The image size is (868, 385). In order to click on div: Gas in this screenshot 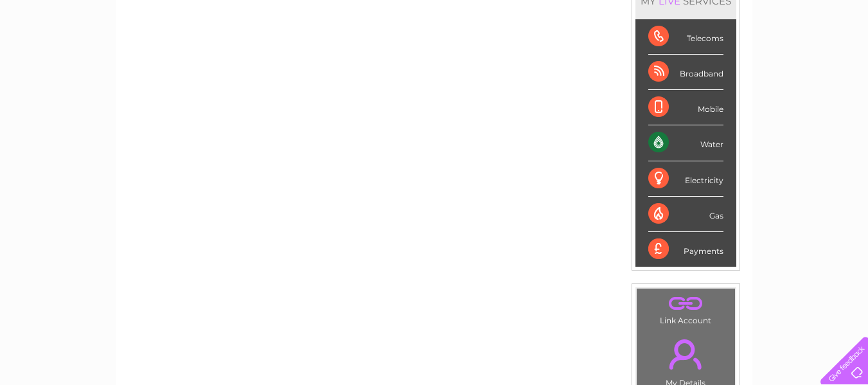, I will do `click(685, 214)`.